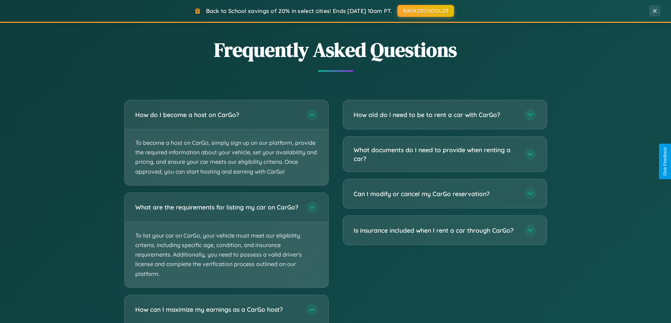 The height and width of the screenshot is (323, 671). Describe the element at coordinates (226, 255) in the screenshot. I see `p: To list your car on CarGo, your vehicle must meet our eligibility criteria, including specific ag...` at that location.